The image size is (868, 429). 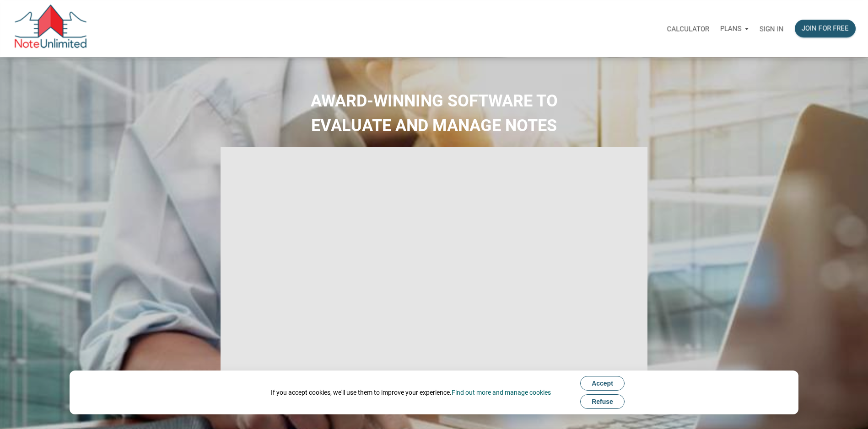 What do you see at coordinates (688, 29) in the screenshot?
I see `p: Calculator` at bounding box center [688, 29].